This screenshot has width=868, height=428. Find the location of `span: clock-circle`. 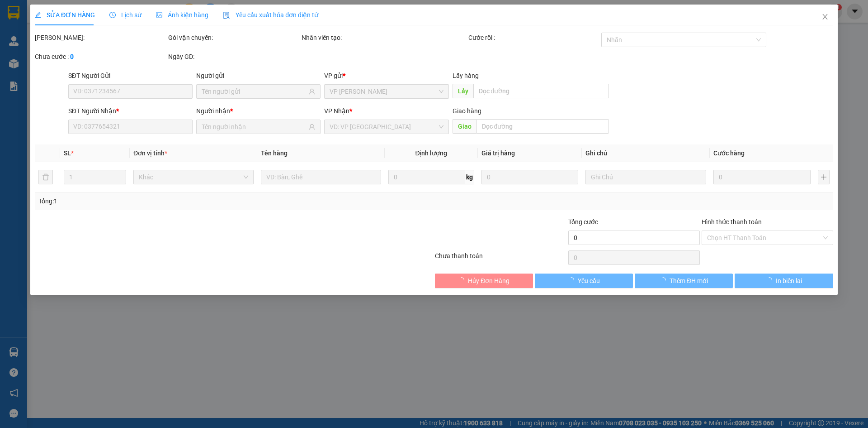

span: clock-circle is located at coordinates (113, 14).